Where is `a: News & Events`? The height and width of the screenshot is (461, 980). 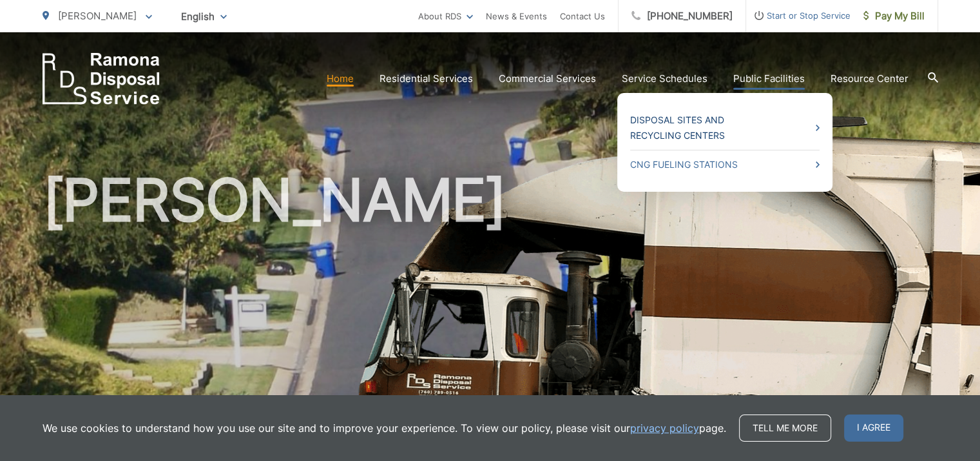
a: News & Events is located at coordinates (517, 16).